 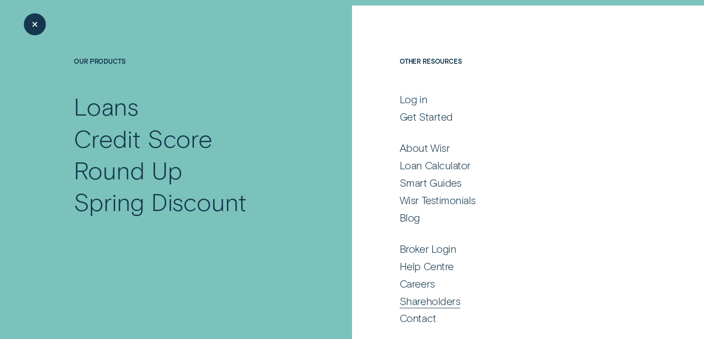 I want to click on a: Loan Calculator, so click(x=515, y=165).